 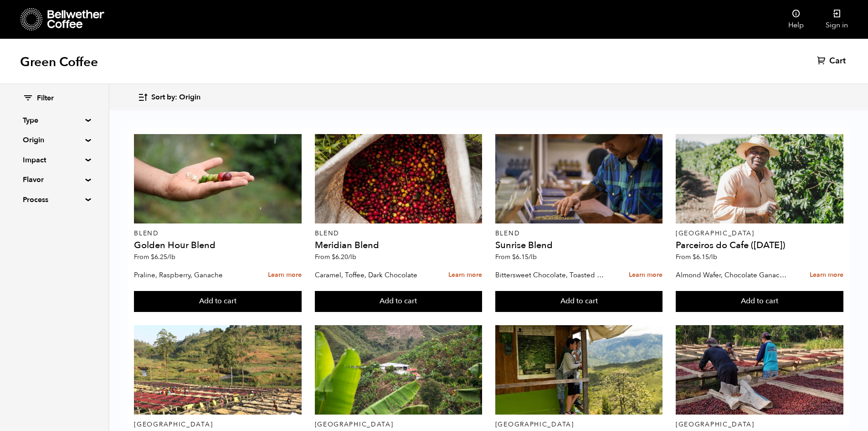 What do you see at coordinates (54, 179) in the screenshot?
I see `summary: Flavor` at bounding box center [54, 179].